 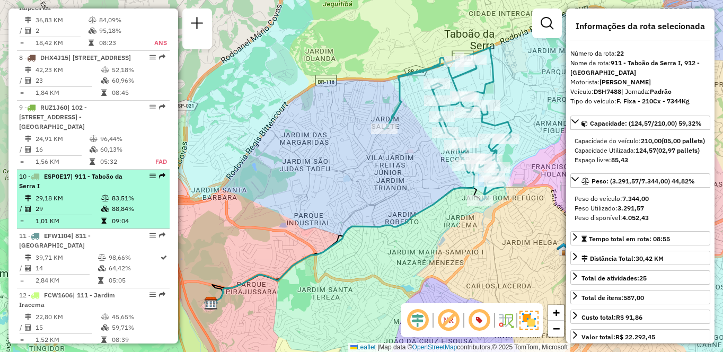 I want to click on strong: R$ 22.292,45, so click(x=635, y=337).